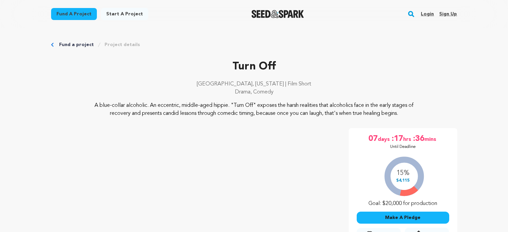  I want to click on img: Seed&Spark Logo Dark Mode, so click(277, 14).